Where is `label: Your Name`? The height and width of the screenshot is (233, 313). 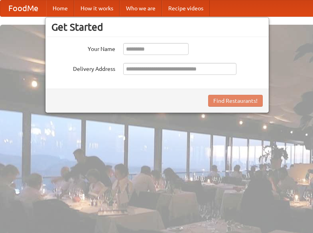
label: Your Name is located at coordinates (83, 48).